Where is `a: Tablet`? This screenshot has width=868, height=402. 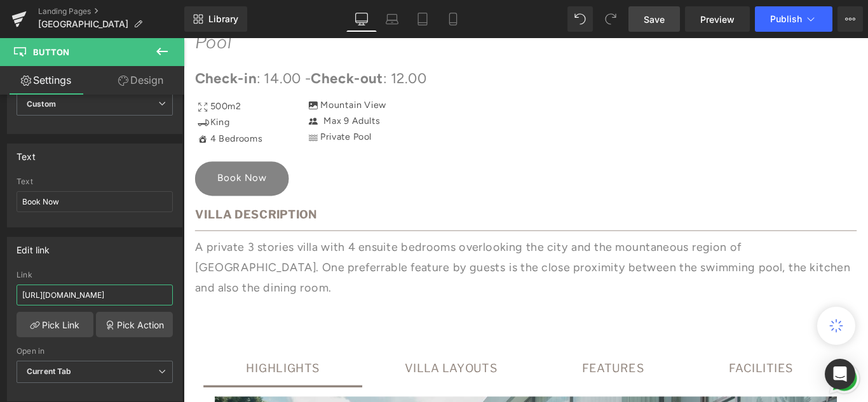 a: Tablet is located at coordinates (422, 19).